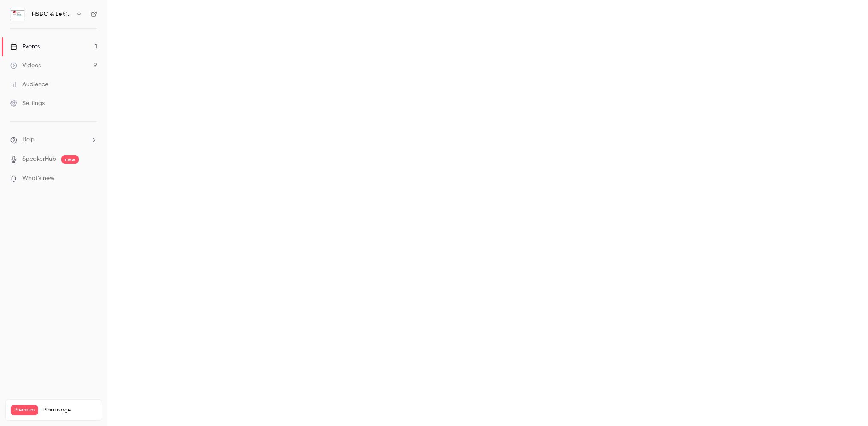  Describe the element at coordinates (29, 139) in the screenshot. I see `span: Help` at that location.